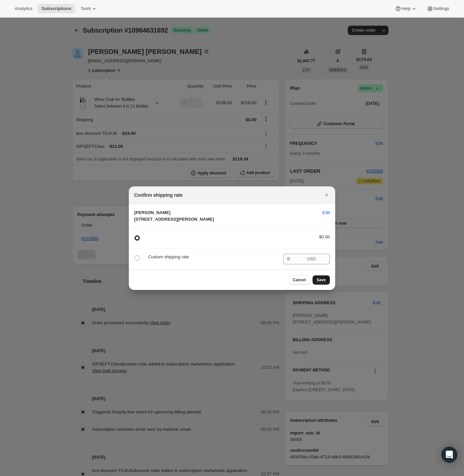 The height and width of the screenshot is (476, 464). What do you see at coordinates (324, 237) in the screenshot?
I see `span: $0.00` at bounding box center [324, 237].